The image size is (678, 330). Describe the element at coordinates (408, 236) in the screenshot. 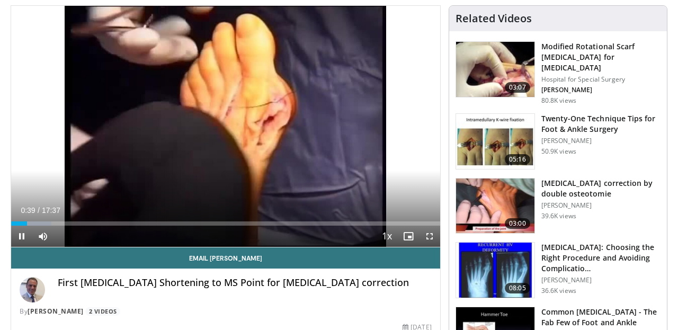

I see `button: Enable picture-in-picture mode` at that location.